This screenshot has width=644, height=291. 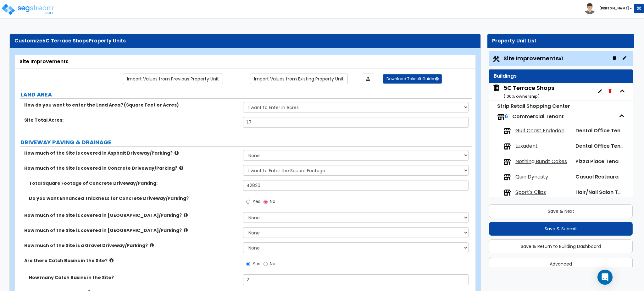 I want to click on label: Do you want Enhanced Thickness for Concrete Driveway/Parking?, so click(x=133, y=198).